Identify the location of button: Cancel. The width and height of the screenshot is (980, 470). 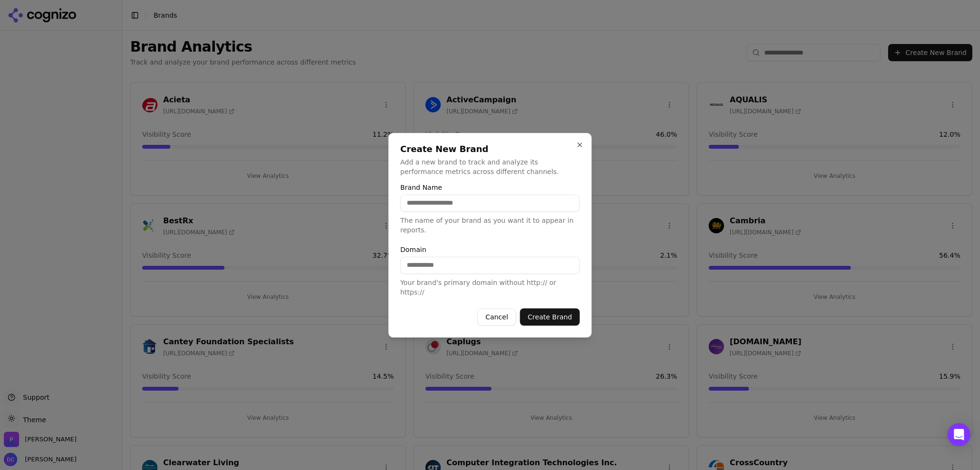
(496, 317).